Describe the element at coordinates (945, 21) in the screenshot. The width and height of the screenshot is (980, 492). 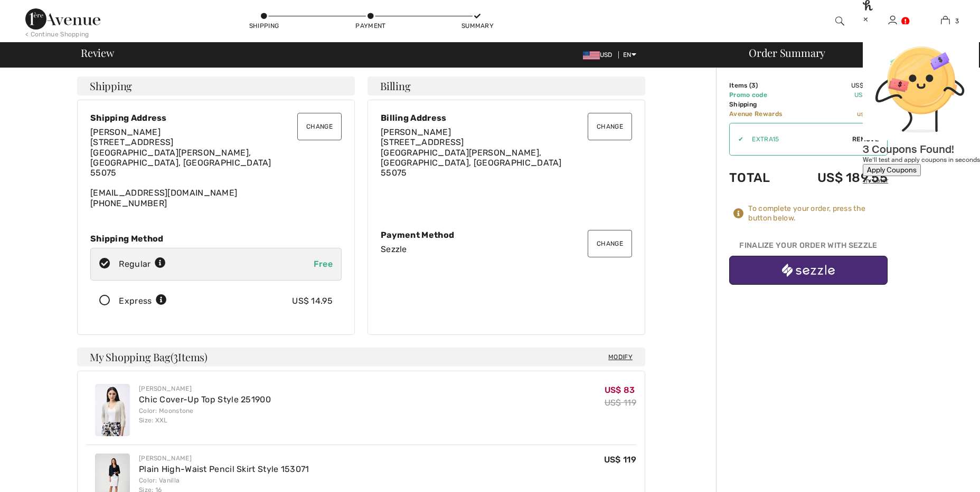
I see `a: 3` at that location.